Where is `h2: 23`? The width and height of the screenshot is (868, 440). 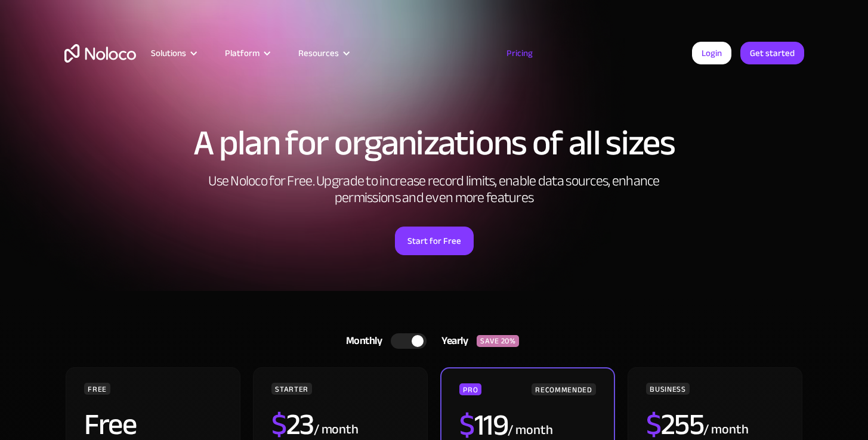
h2: 23 is located at coordinates (293, 425).